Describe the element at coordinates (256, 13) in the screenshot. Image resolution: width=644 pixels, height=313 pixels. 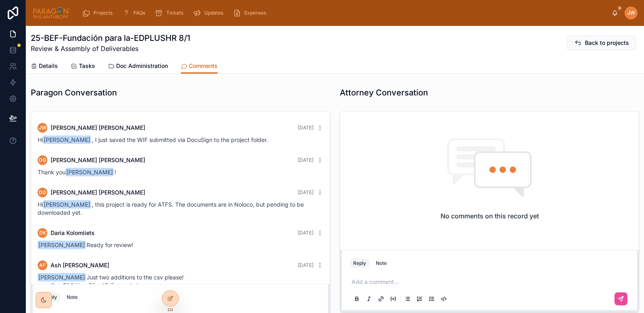
I see `span: Expenses` at that location.